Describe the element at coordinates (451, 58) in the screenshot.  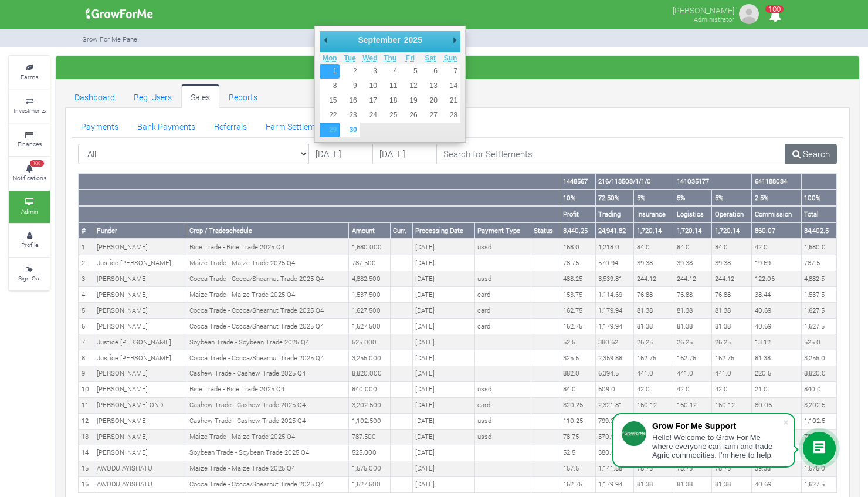
I see `abbr: Sunday` at that location.